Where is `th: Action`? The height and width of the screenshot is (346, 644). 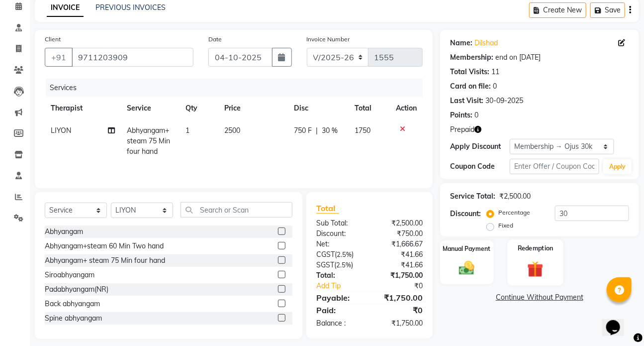 th: Action is located at coordinates (407, 108).